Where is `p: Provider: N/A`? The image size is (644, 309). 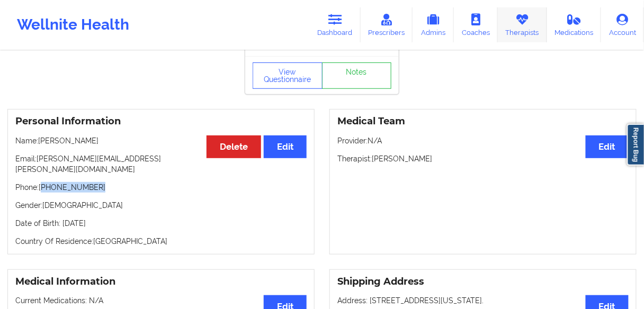
p: Provider: N/A is located at coordinates (483, 141).